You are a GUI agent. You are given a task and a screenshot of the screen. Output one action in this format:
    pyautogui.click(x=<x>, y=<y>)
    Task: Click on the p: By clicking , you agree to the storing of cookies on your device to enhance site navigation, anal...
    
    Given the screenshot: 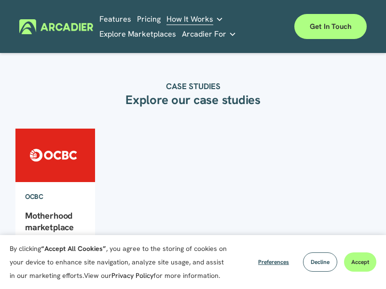 What is the action you would take?
    pyautogui.click(x=118, y=262)
    